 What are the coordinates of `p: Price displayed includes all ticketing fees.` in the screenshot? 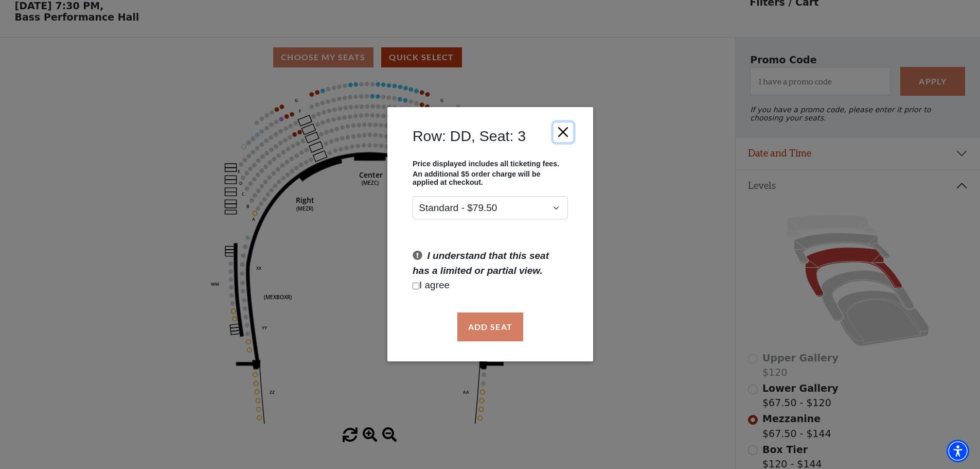 It's located at (490, 164).